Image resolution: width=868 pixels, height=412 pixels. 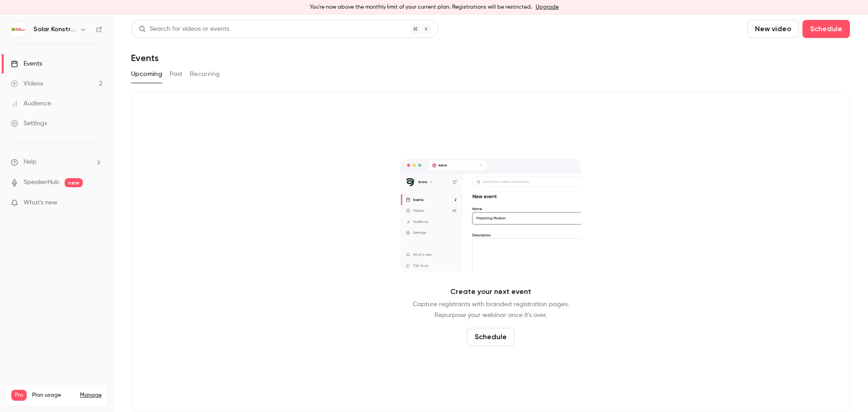 I want to click on img: Solar Konstrukt Kft., so click(x=19, y=30).